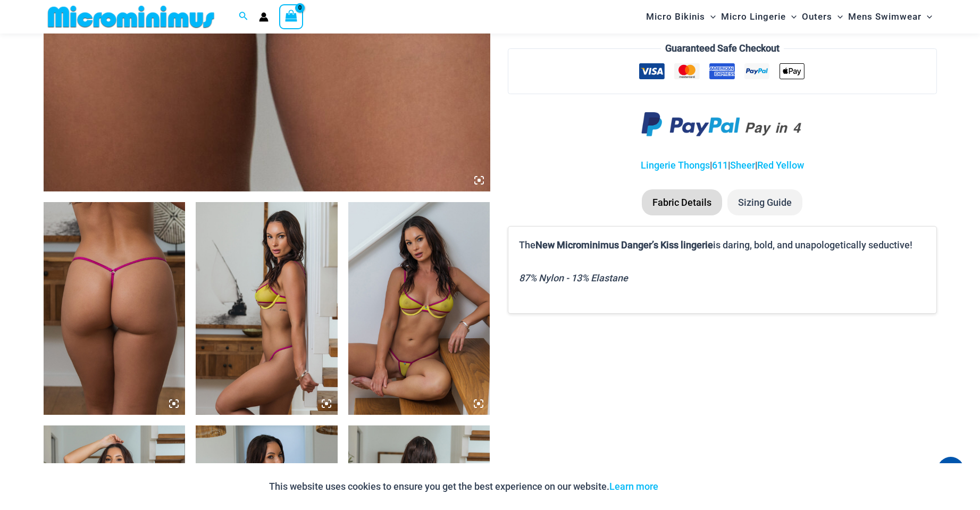  Describe the element at coordinates (722, 245) in the screenshot. I see `p: The is daring, bold, and unapologetically seductive!` at that location.